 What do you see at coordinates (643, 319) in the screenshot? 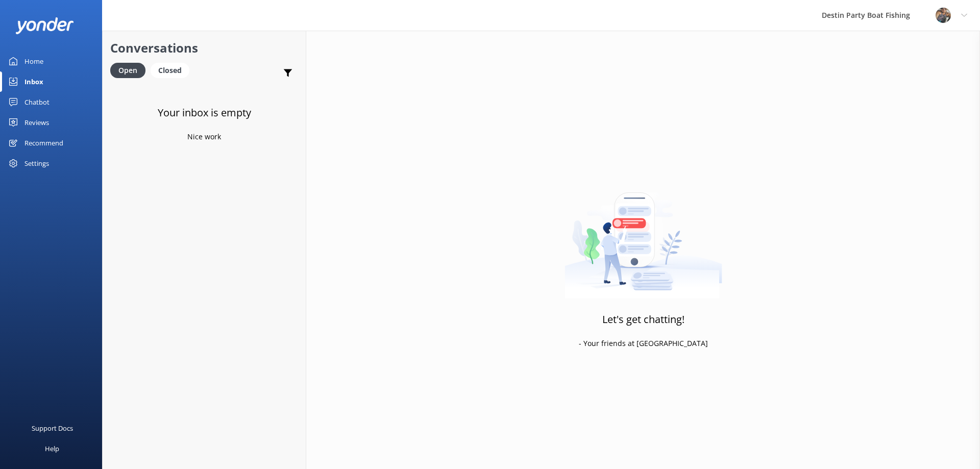
I see `h3: Let's get chatting!` at bounding box center [643, 319].